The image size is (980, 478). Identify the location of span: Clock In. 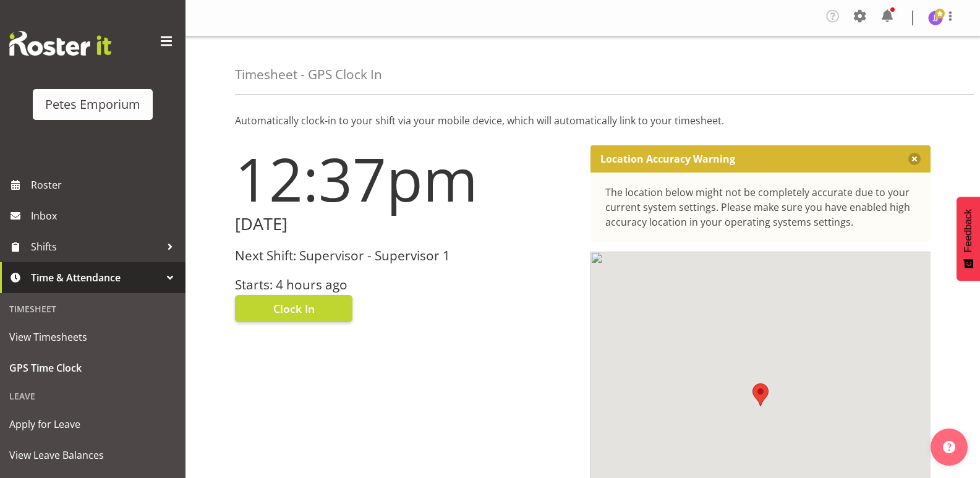
(293, 309).